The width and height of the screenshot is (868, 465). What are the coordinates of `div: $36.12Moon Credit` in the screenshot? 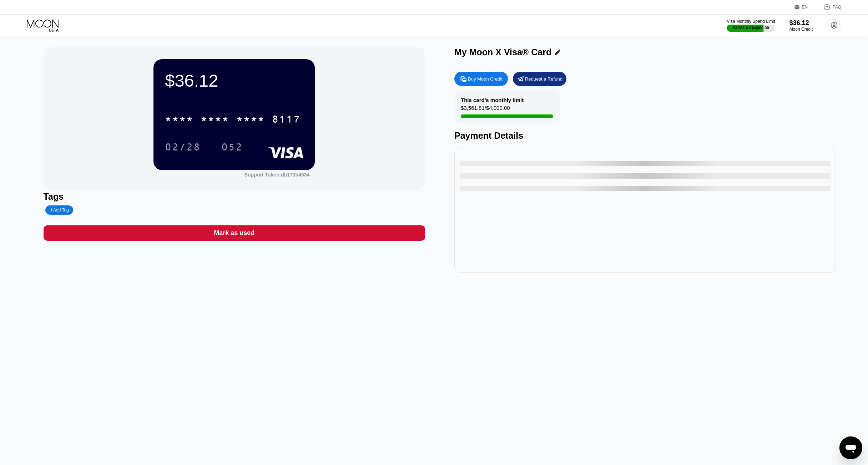 It's located at (800, 26).